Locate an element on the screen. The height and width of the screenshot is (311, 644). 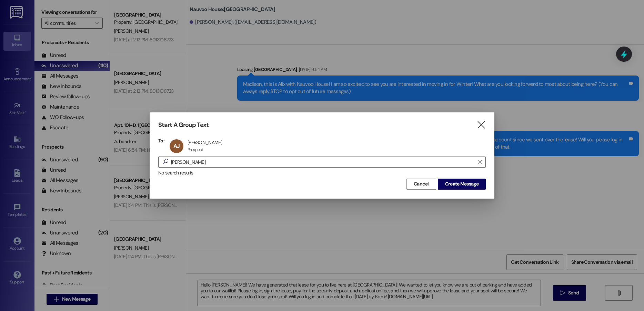
input: Search for any contact or apartment is located at coordinates (322, 162).